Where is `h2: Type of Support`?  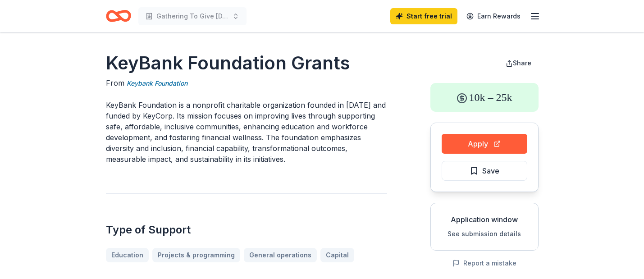
h2: Type of Support is located at coordinates (246, 230).